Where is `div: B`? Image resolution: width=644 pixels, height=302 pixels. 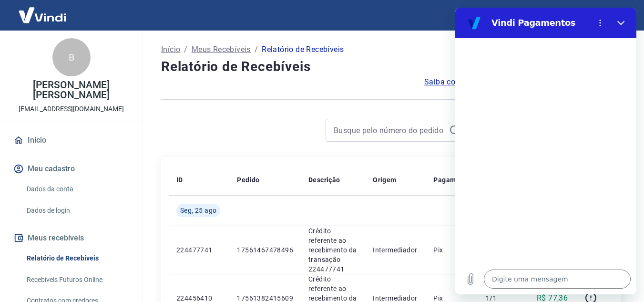
div: B is located at coordinates (72, 57).